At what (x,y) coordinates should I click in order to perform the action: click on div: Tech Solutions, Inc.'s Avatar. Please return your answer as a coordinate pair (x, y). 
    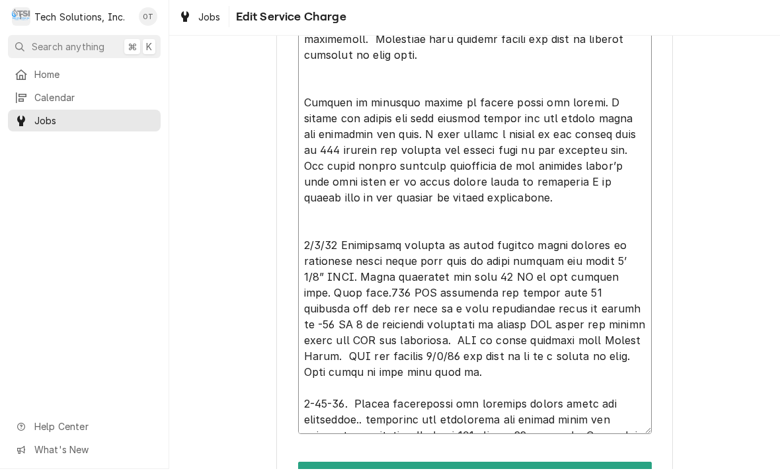
    Looking at the image, I should click on (21, 19).